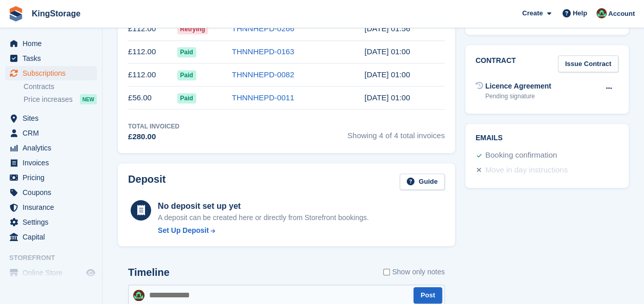 This screenshot has width=644, height=304. What do you see at coordinates (88, 99) in the screenshot?
I see `div: NEW` at bounding box center [88, 99].